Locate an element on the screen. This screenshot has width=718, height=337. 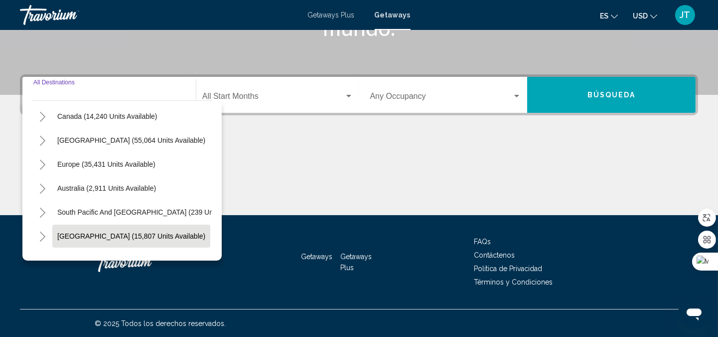
span: Canada (14,240 units available) is located at coordinates (107, 116).